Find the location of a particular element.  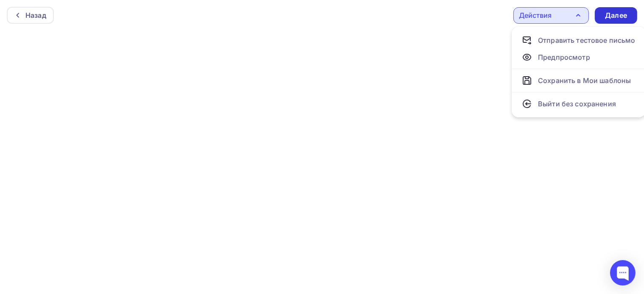

div: Назад is located at coordinates (36, 15).